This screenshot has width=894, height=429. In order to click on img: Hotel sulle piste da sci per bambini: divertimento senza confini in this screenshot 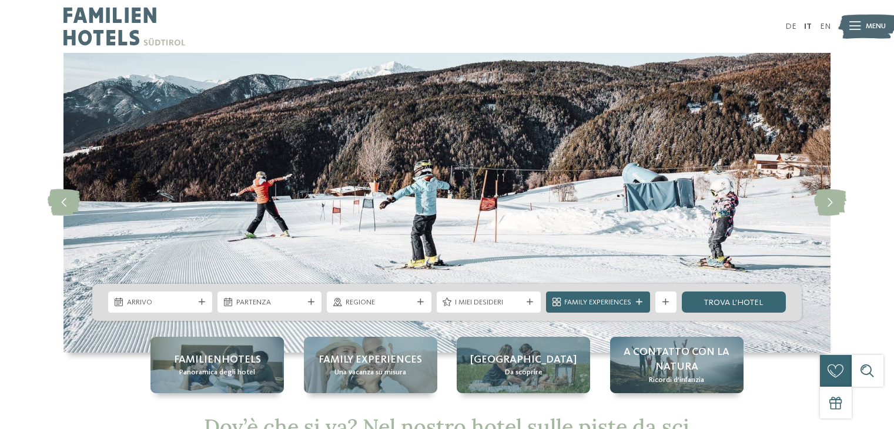, I will do `click(447, 203)`.